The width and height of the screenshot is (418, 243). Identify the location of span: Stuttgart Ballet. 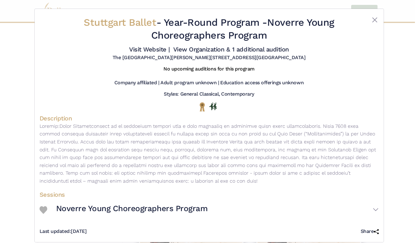
(120, 22).